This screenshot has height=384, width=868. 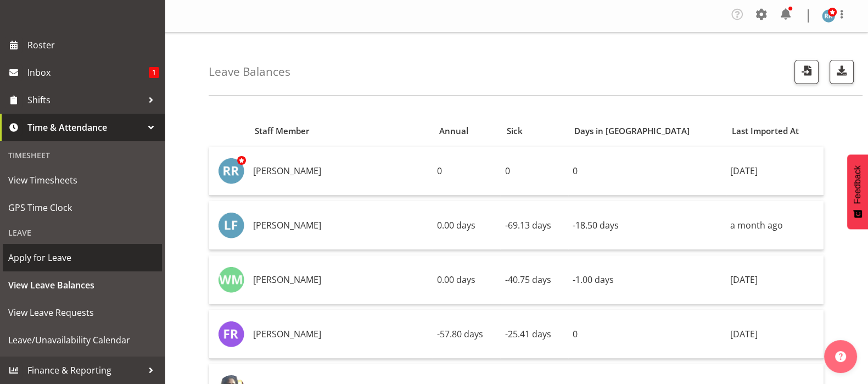 I want to click on span: -57.80 days, so click(x=460, y=334).